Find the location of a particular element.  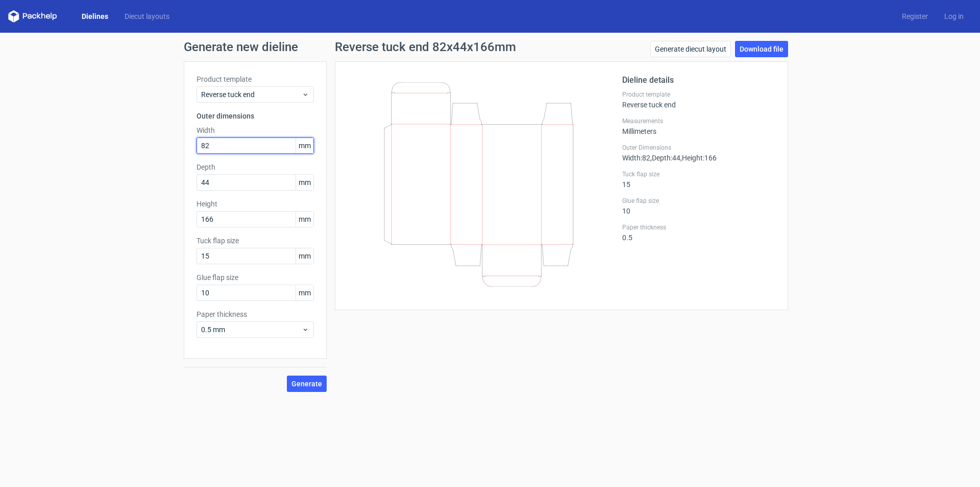

div: 0.5 is located at coordinates (699, 232).